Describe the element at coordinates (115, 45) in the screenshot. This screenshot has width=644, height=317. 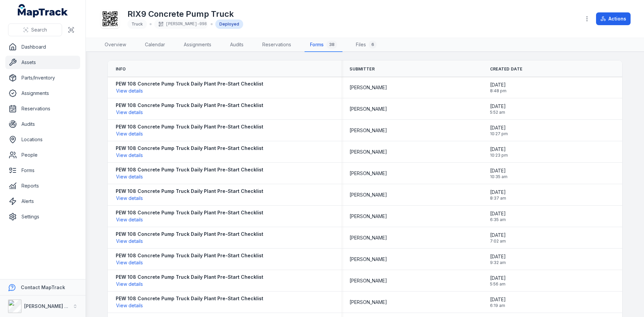
I see `a: Overview` at that location.